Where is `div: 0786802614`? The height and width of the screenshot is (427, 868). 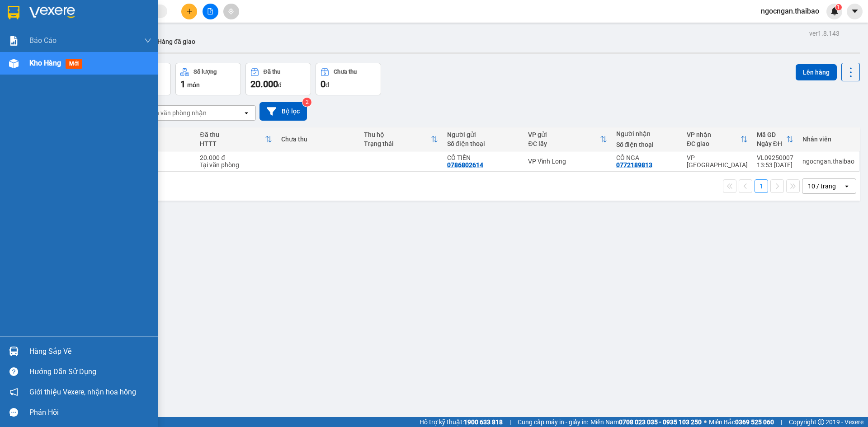 div: 0786802614 is located at coordinates (465, 165).